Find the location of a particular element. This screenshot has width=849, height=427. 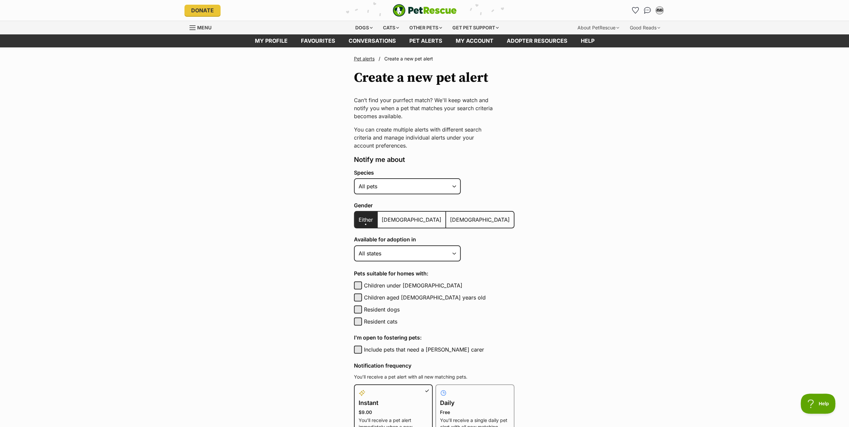

div: Get pet support is located at coordinates (475, 28).